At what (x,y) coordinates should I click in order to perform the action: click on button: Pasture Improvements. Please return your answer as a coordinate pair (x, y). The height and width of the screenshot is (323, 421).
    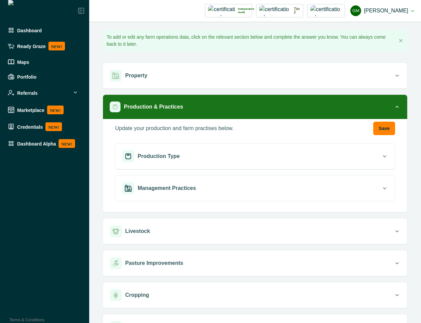
    Looking at the image, I should click on (255, 263).